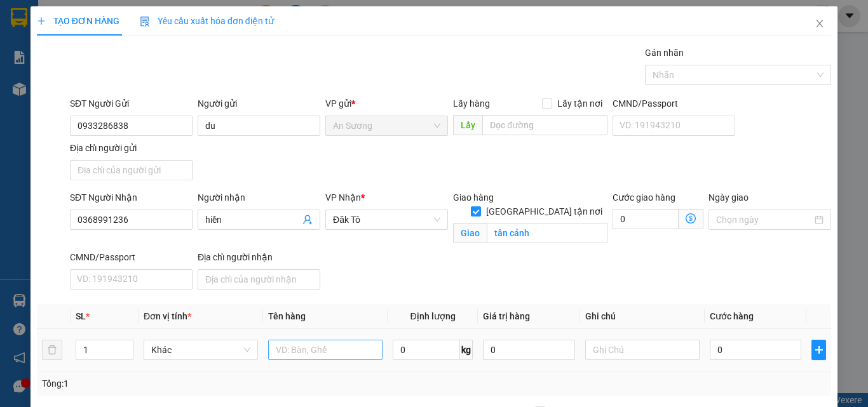 The image size is (868, 407). Describe the element at coordinates (691, 218) in the screenshot. I see `span: dollar-circle` at that location.